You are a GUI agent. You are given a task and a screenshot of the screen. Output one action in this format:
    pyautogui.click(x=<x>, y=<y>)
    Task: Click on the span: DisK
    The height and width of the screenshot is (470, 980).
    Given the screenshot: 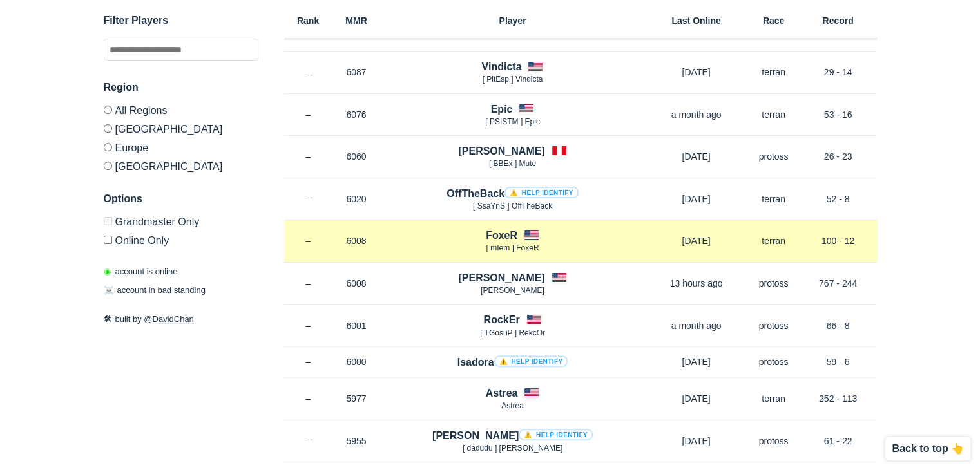 What is the action you would take?
    pyautogui.click(x=512, y=38)
    